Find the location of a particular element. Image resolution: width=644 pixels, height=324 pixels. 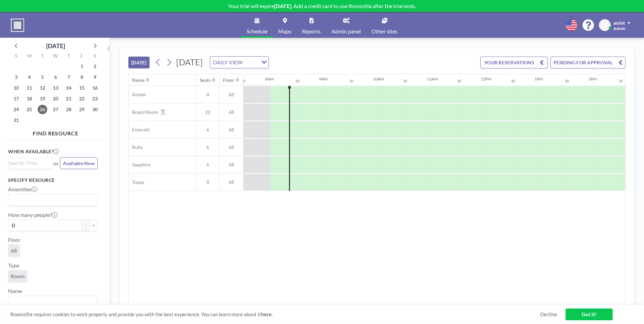

div: W is located at coordinates (56, 57).